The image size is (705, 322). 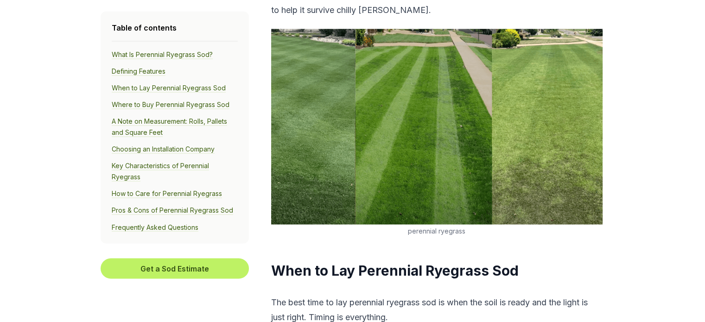 I want to click on button: Get a Sod Estimate, so click(x=175, y=268).